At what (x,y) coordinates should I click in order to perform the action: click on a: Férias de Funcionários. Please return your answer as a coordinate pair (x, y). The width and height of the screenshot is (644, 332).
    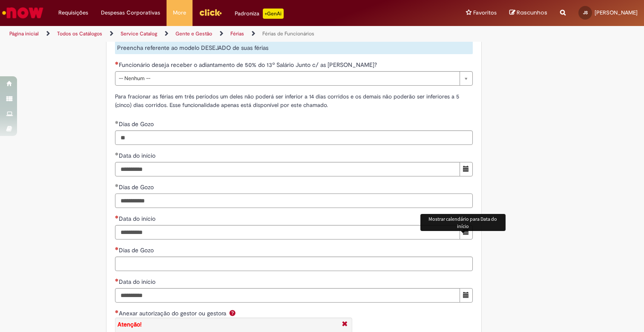
    Looking at the image, I should click on (288, 34).